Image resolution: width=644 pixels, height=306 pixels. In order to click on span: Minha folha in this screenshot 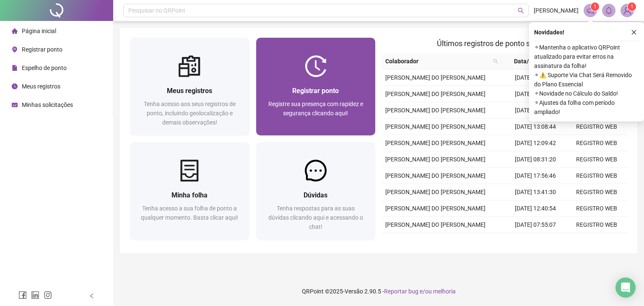, I will do `click(189, 195)`.